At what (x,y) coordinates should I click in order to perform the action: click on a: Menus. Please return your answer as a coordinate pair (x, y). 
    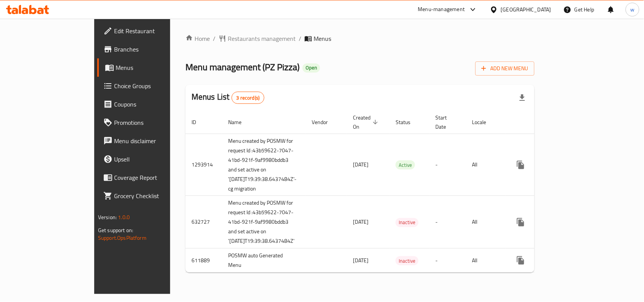
    Looking at the image, I should click on (150, 68).